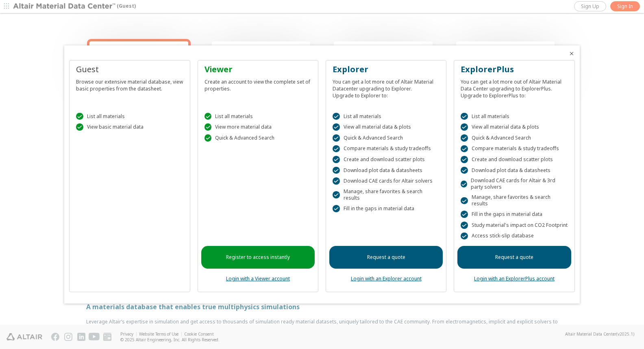 This screenshot has height=349, width=644. What do you see at coordinates (514, 236) in the screenshot?
I see `div: Access stick-slip database` at bounding box center [514, 236].